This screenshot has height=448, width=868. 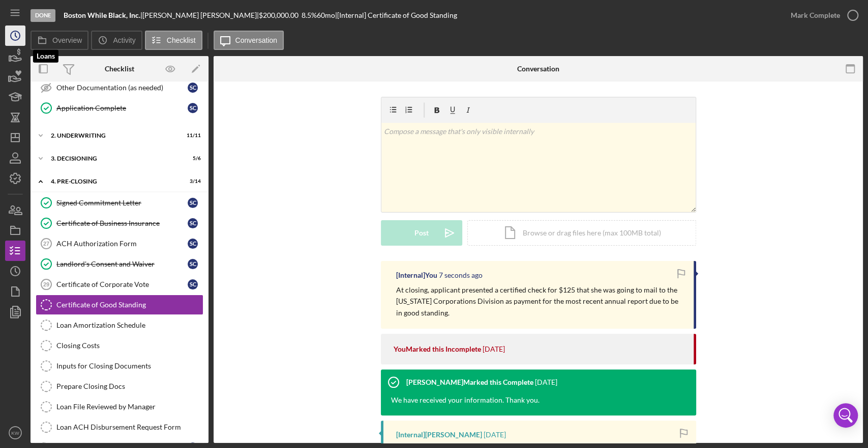 I want to click on div: [Internal] You, so click(x=417, y=275).